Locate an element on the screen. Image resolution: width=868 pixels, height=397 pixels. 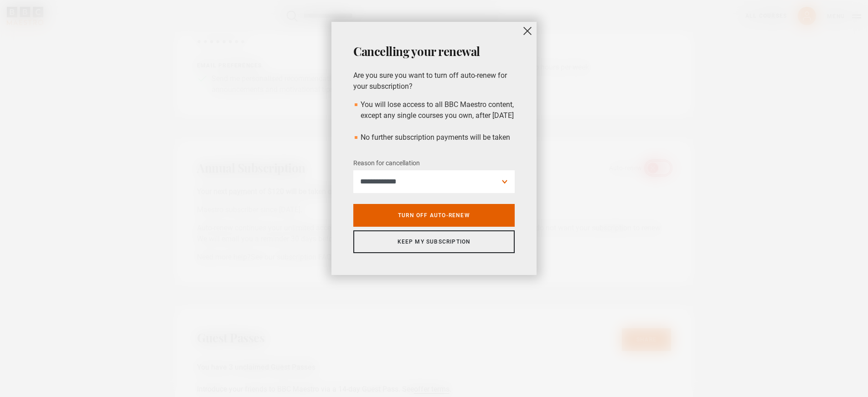
button: close is located at coordinates (528, 31).